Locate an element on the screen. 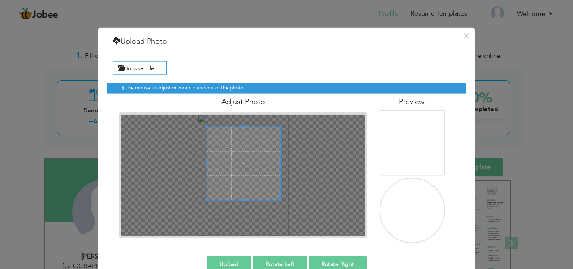 This screenshot has height=269, width=573. h4: Preview is located at coordinates (412, 102).